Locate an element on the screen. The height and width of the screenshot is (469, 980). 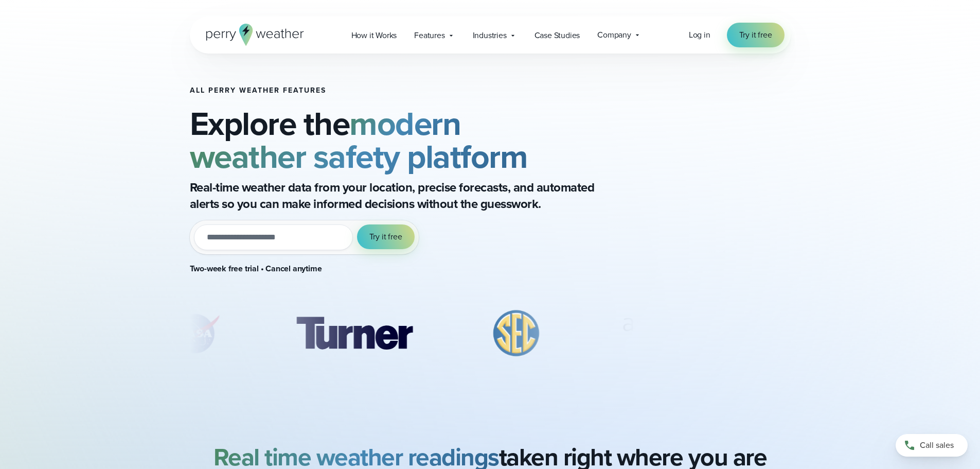
img: Amazon-Air.svg is located at coordinates (679, 333).